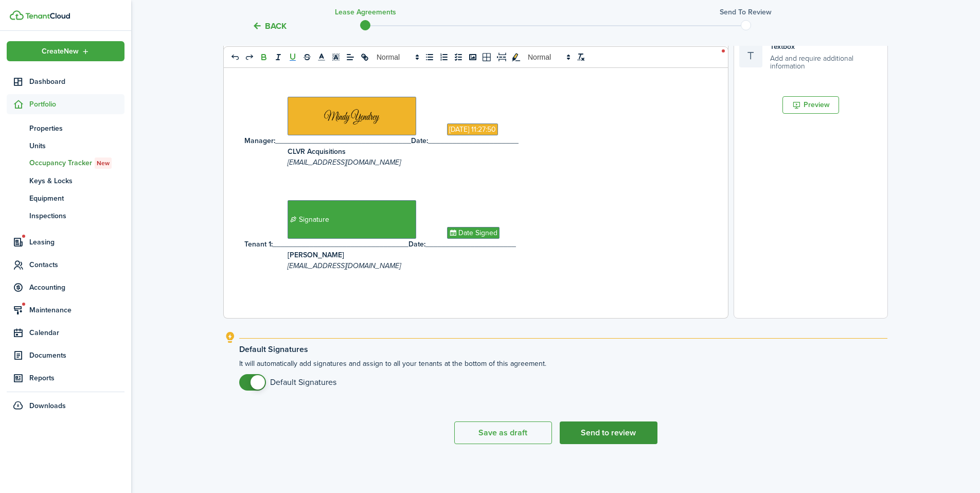  What do you see at coordinates (581, 57) in the screenshot?
I see `button: clean` at bounding box center [581, 57].